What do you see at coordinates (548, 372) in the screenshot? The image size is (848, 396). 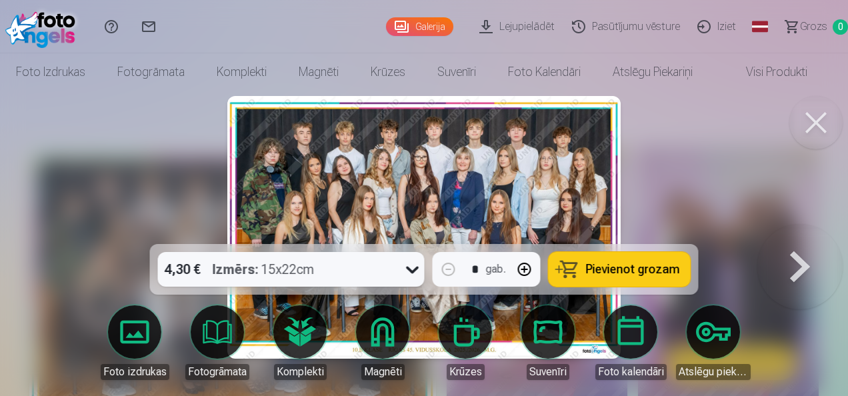 I see `div: Suvenīri` at bounding box center [548, 372].